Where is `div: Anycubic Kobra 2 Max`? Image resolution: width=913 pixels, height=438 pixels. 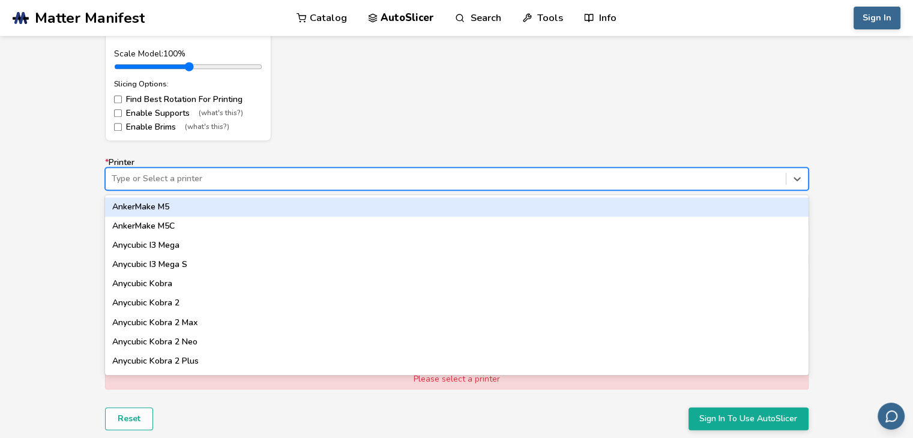
div: Anycubic Kobra 2 Max is located at coordinates (457, 323).